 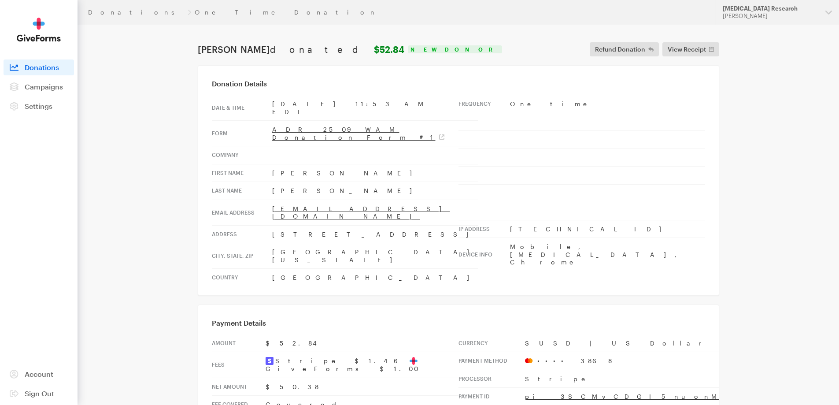 I want to click on span: Sign Out, so click(x=39, y=393).